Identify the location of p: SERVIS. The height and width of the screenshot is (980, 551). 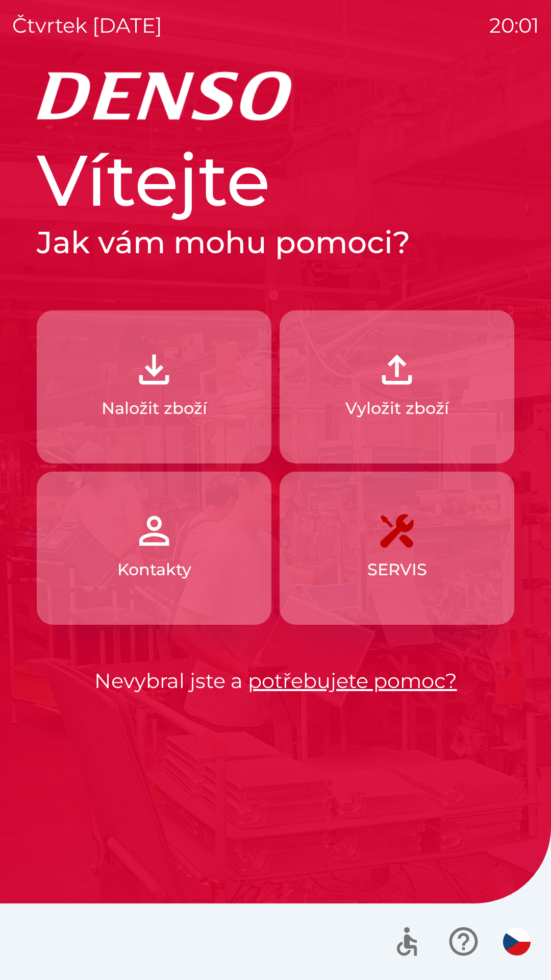
(397, 570).